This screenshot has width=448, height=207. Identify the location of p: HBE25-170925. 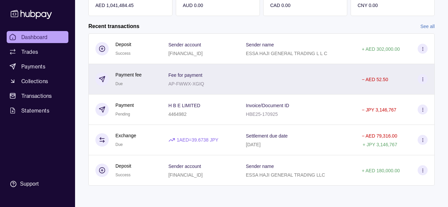
(262, 114).